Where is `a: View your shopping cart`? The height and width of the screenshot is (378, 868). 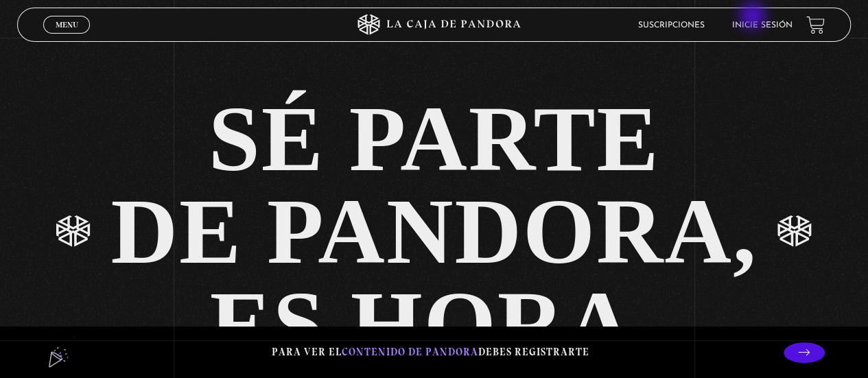
a: View your shopping cart is located at coordinates (815, 25).